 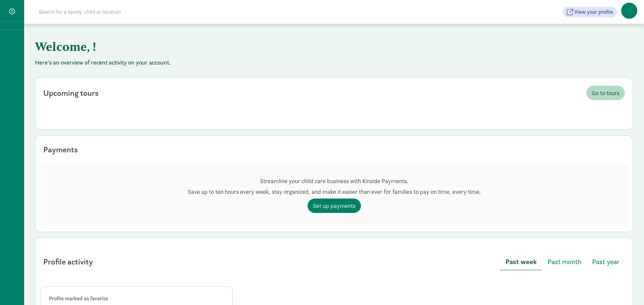 I want to click on div: Profile activity, so click(x=68, y=262).